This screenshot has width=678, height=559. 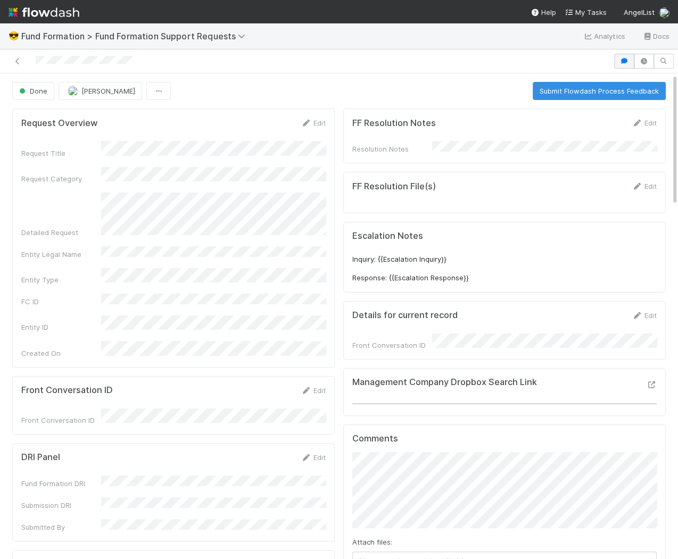 What do you see at coordinates (543, 12) in the screenshot?
I see `div: Help` at bounding box center [543, 12].